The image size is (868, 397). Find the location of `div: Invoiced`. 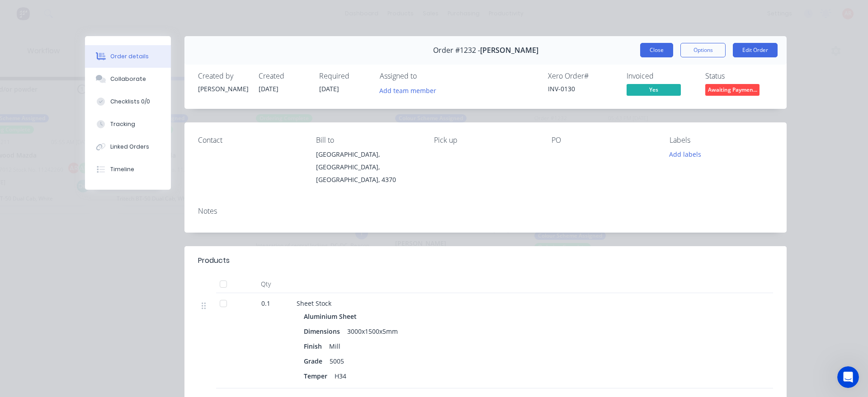

div: Invoiced is located at coordinates (661, 76).